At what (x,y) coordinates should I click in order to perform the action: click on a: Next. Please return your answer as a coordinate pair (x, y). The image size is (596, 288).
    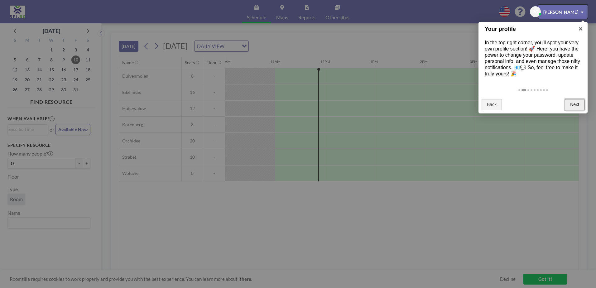
    Looking at the image, I should click on (575, 105).